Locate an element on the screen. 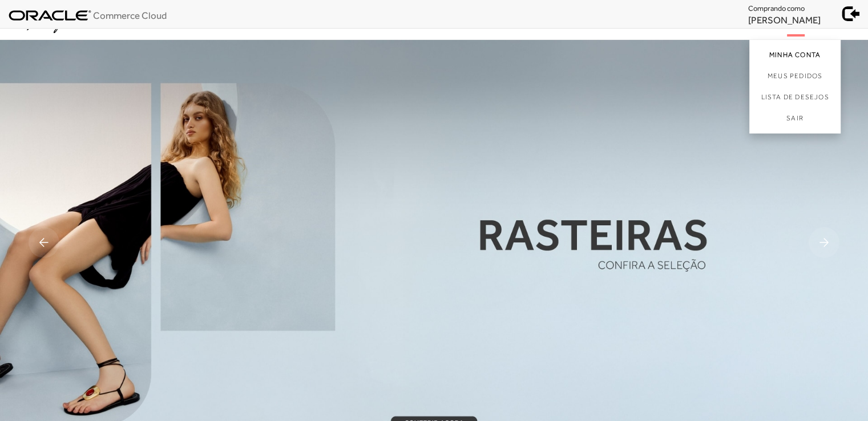 This screenshot has width=868, height=421. a: Meus Pedidos is located at coordinates (794, 76).